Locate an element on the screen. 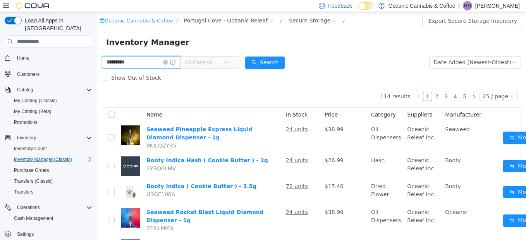 The height and width of the screenshot is (240, 526). button: Catalog is located at coordinates (48, 90).